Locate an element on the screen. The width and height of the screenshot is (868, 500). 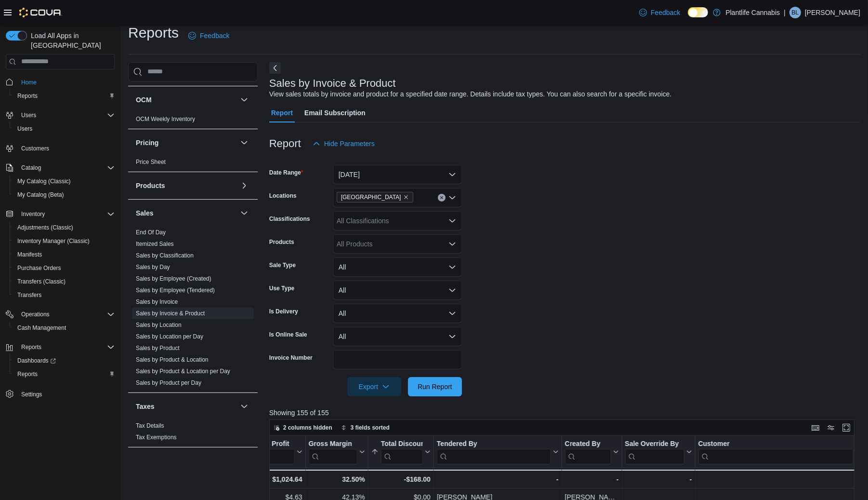
a: My Catalog (Beta) is located at coordinates (40, 195).